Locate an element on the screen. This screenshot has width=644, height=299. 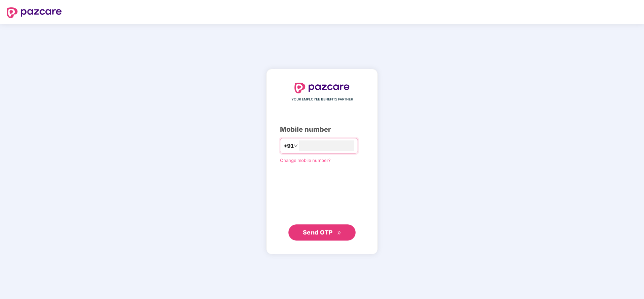
button: Send OTPdouble-right is located at coordinates (322, 232).